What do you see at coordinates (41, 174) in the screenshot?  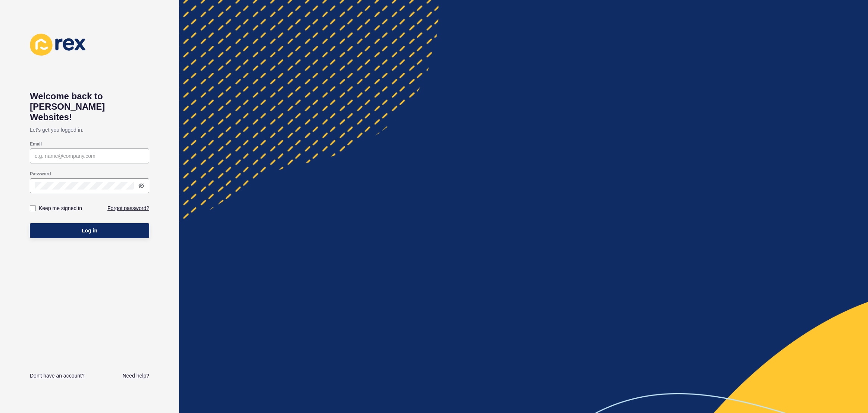 I see `label: Password` at bounding box center [41, 174].